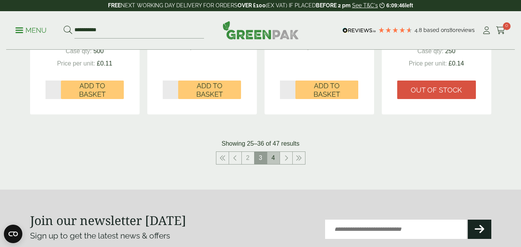 The image size is (521, 247). I want to click on i: My Account, so click(487, 30).